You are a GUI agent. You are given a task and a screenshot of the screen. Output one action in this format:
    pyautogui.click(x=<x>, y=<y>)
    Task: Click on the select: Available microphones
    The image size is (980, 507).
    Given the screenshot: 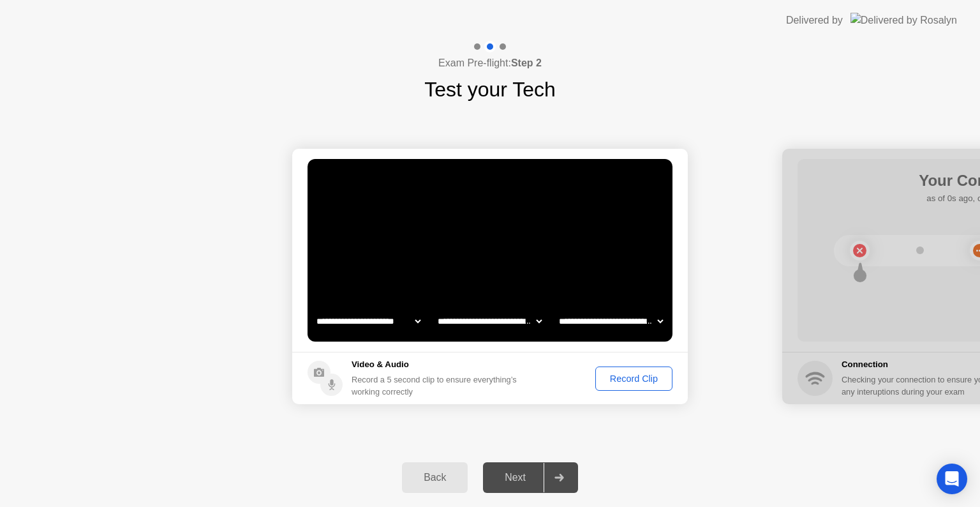 What is the action you would take?
    pyautogui.click(x=611, y=321)
    